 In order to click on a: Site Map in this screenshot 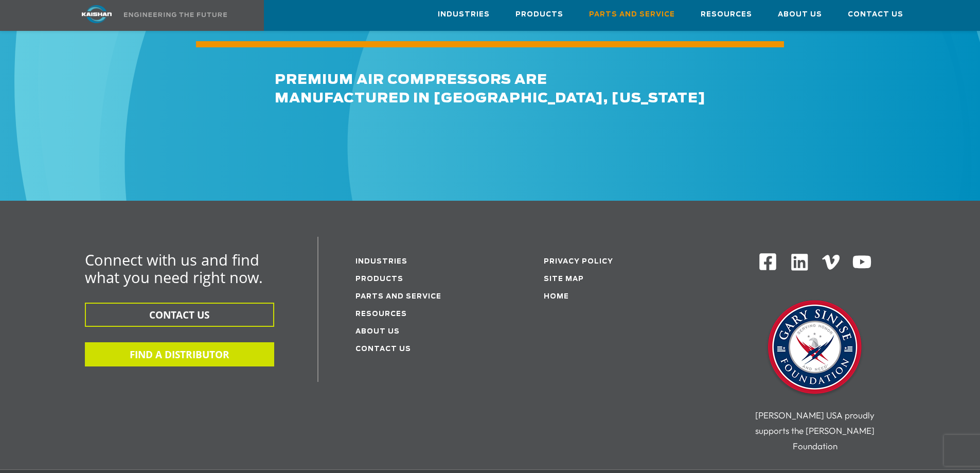, I will do `click(564, 279)`.